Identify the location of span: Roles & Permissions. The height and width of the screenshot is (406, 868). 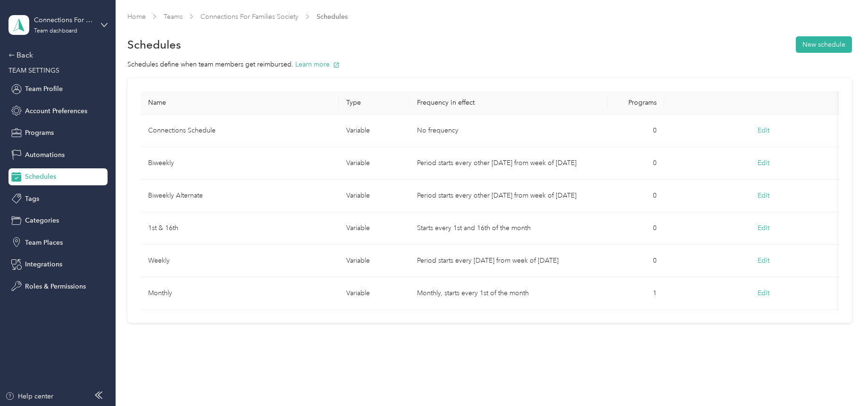
(55, 286).